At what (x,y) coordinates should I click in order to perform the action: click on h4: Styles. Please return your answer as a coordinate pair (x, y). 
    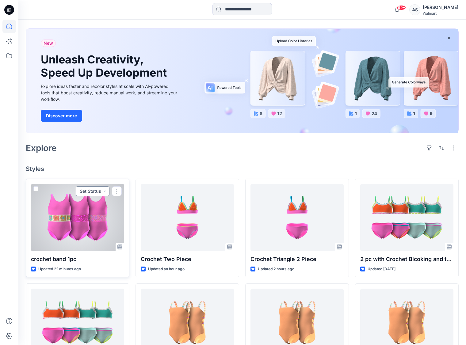
    Looking at the image, I should click on (242, 169).